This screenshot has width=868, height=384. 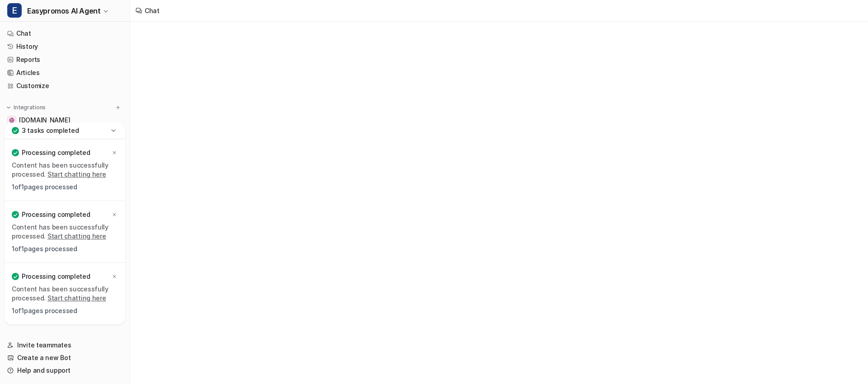 What do you see at coordinates (26, 108) in the screenshot?
I see `button: Integrations` at bounding box center [26, 108].